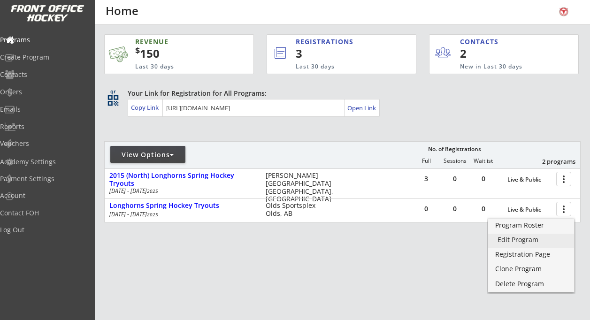 The image size is (590, 320). What do you see at coordinates (530, 240) in the screenshot?
I see `div: Edit Program` at bounding box center [530, 240].